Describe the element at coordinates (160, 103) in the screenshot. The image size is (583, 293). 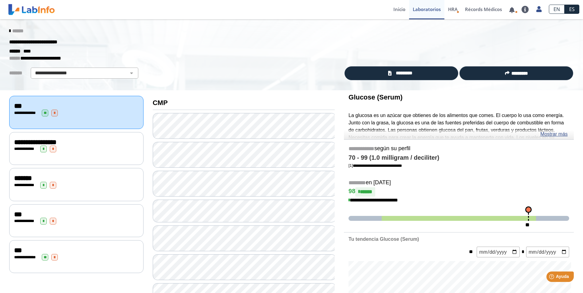
I see `b: CMP` at that location.